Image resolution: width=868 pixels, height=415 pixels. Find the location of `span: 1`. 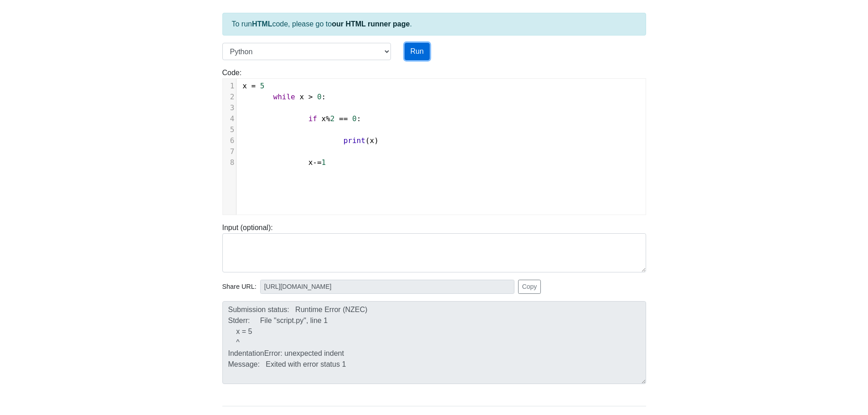

span: 1 is located at coordinates (324, 162).